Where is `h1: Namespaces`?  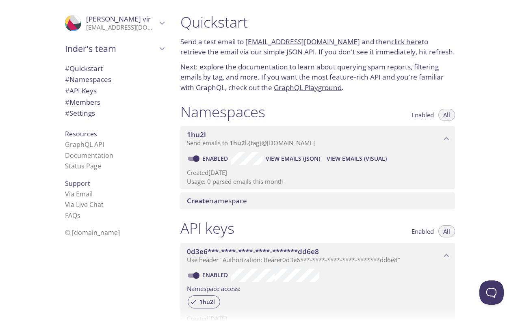 h1: Namespaces is located at coordinates (223, 112).